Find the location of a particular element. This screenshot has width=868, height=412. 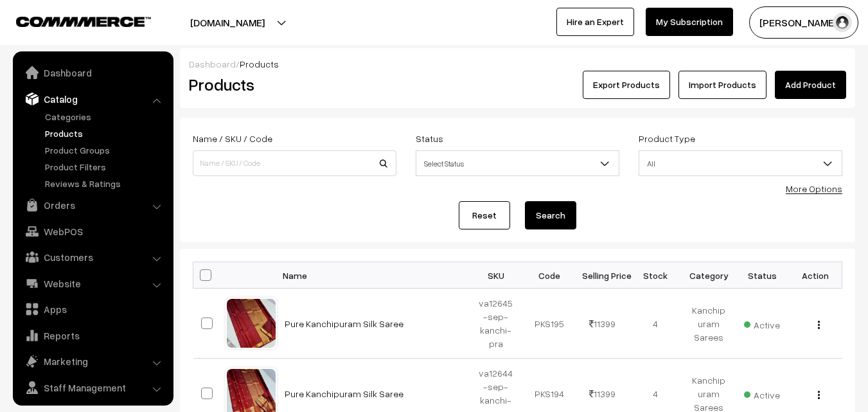

img: COMMMERCE is located at coordinates (83, 21).